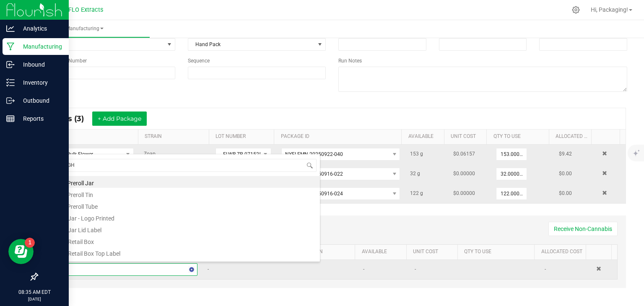 This screenshot has width=644, height=306. Describe the element at coordinates (40, 118) in the screenshot. I see `p: Reports` at that location.